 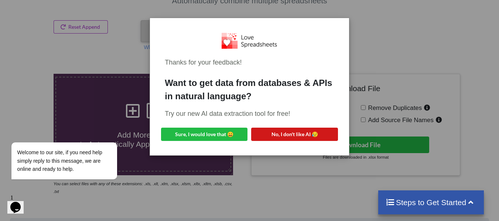 What do you see at coordinates (431, 202) in the screenshot?
I see `h4: Steps to Get Started` at bounding box center [431, 202].